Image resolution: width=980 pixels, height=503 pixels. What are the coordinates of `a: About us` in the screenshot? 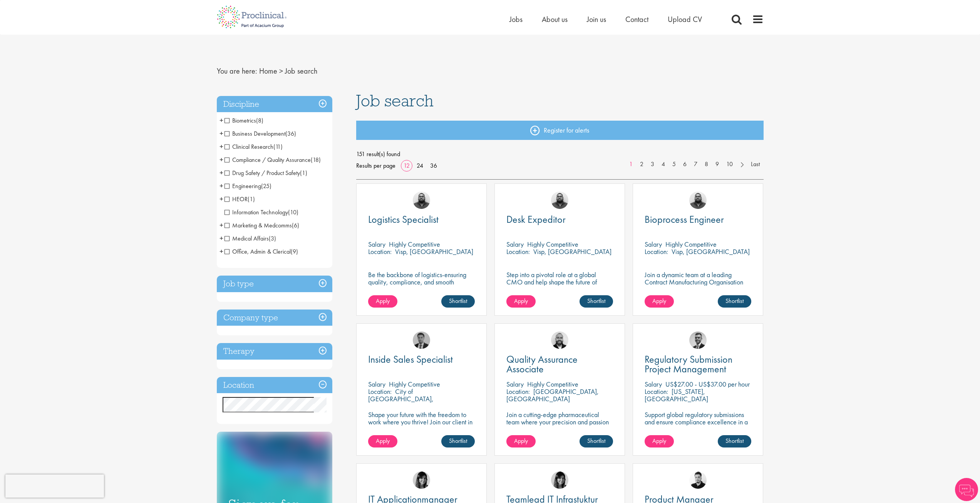 It's located at (554, 19).